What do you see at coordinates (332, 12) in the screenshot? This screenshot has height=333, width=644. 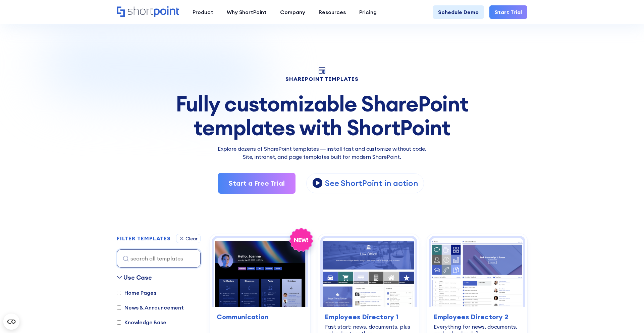 I see `a: Resources` at bounding box center [332, 12].